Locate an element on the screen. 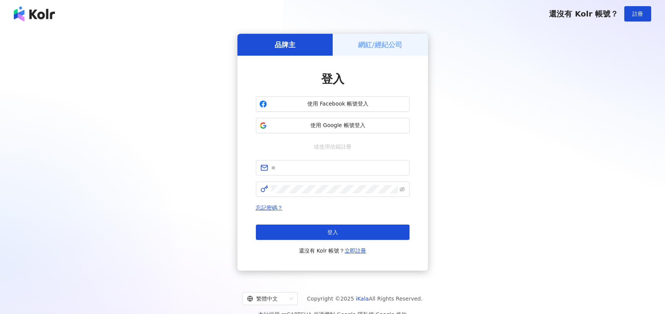 Image resolution: width=665 pixels, height=314 pixels. span: Copyright © 2025 All Rights Reserved. is located at coordinates (365, 299).